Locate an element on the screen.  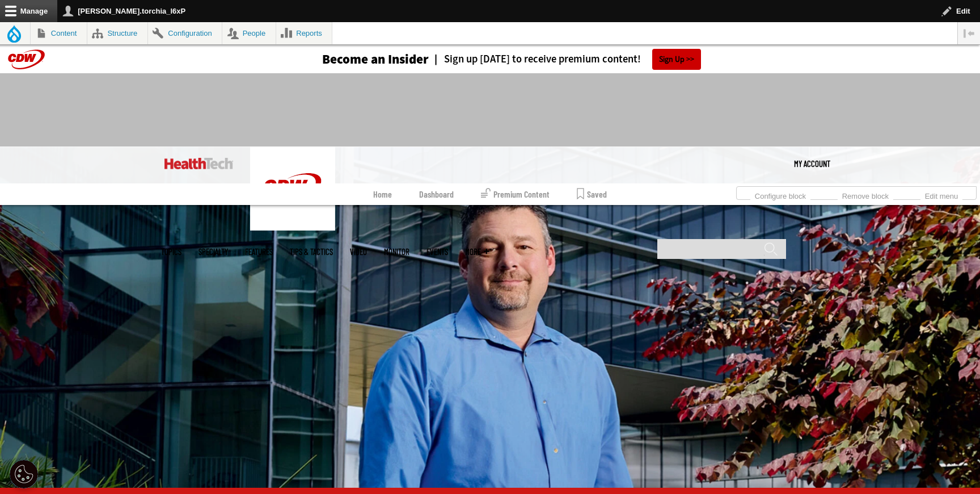
a: Tips & Tactics is located at coordinates (311, 251).